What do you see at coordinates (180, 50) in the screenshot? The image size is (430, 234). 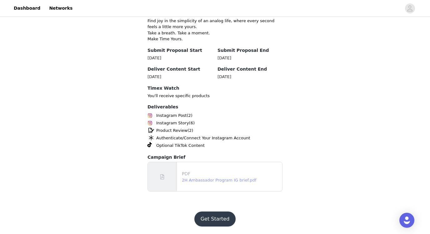 I see `h4: Submit Proposal Start` at bounding box center [180, 50].